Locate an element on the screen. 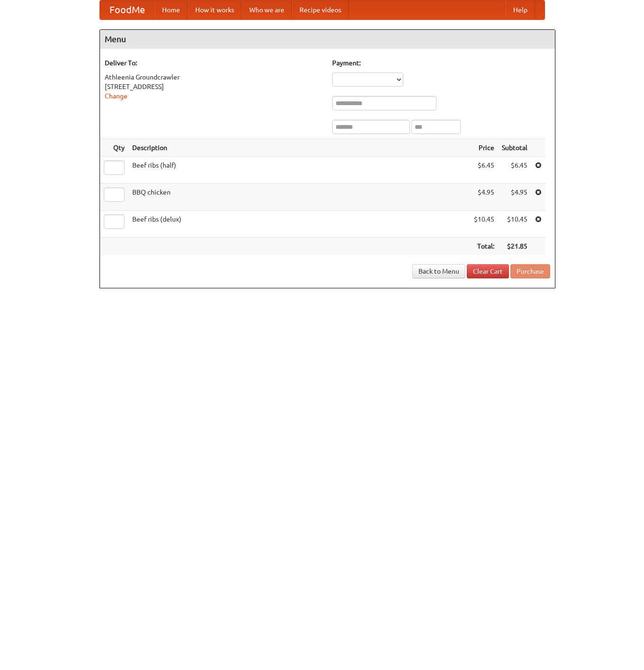  th: Description is located at coordinates (299, 148).